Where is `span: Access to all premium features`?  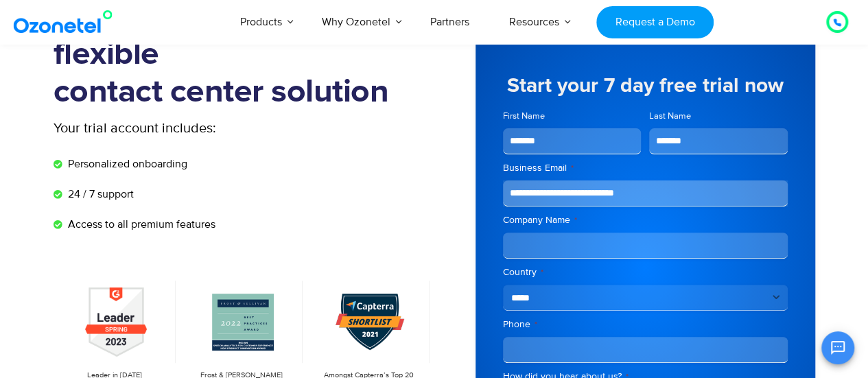 span: Access to all premium features is located at coordinates (140, 224).